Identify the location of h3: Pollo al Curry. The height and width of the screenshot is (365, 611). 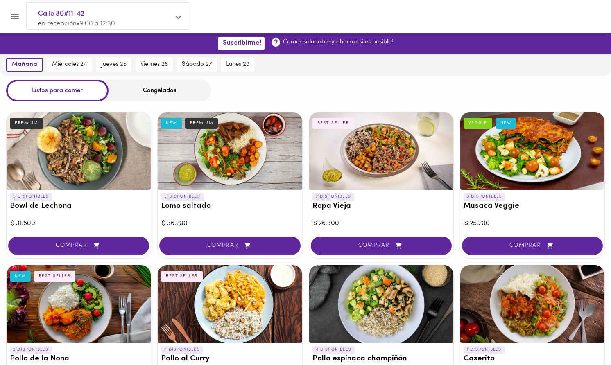
(230, 359).